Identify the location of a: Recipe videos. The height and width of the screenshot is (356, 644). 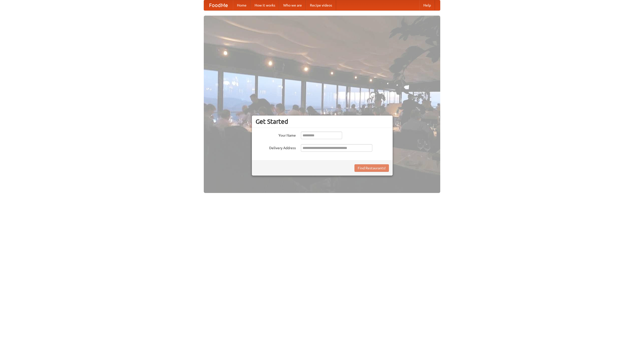
(321, 5).